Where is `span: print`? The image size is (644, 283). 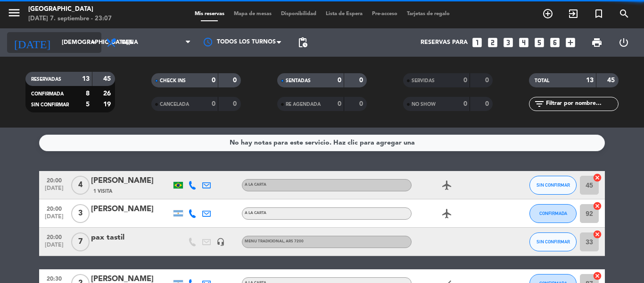 span: print is located at coordinates (597, 42).